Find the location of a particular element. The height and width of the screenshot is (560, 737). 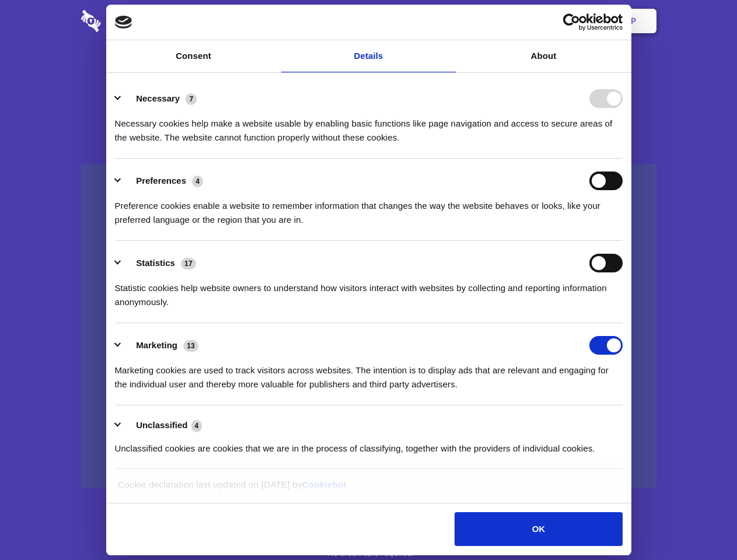

a: Consent is located at coordinates (193, 56).